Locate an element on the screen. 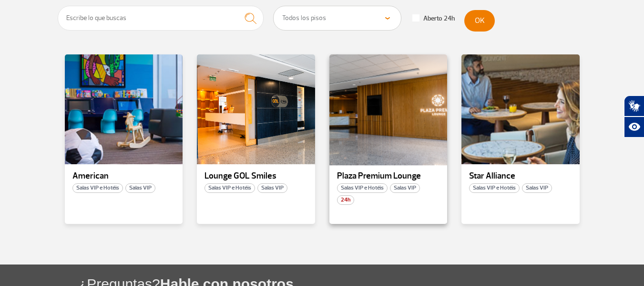 The width and height of the screenshot is (644, 286). p: American is located at coordinates (124, 176).